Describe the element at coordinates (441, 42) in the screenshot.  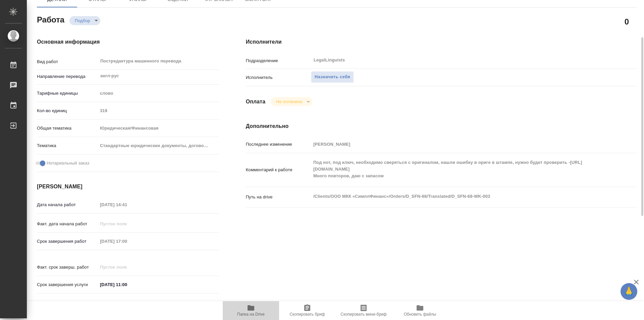
I see `h4: Исполнители` at that location.